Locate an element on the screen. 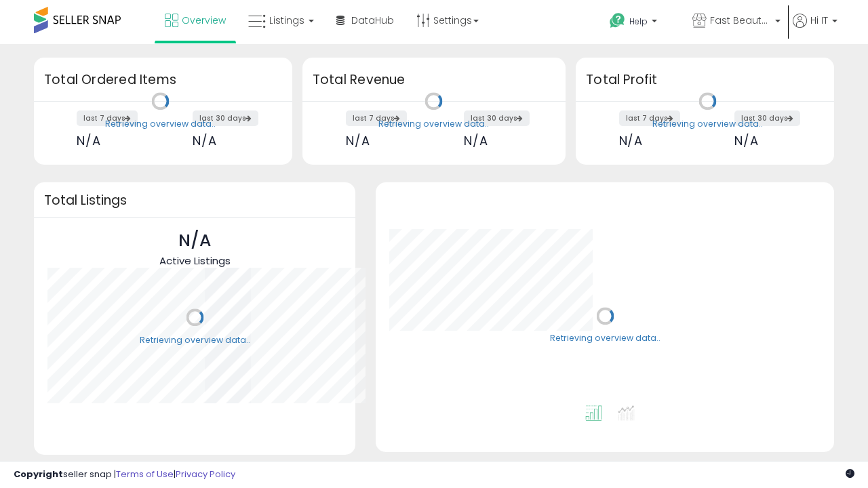 Image resolution: width=868 pixels, height=488 pixels. span: Overview is located at coordinates (203, 20).